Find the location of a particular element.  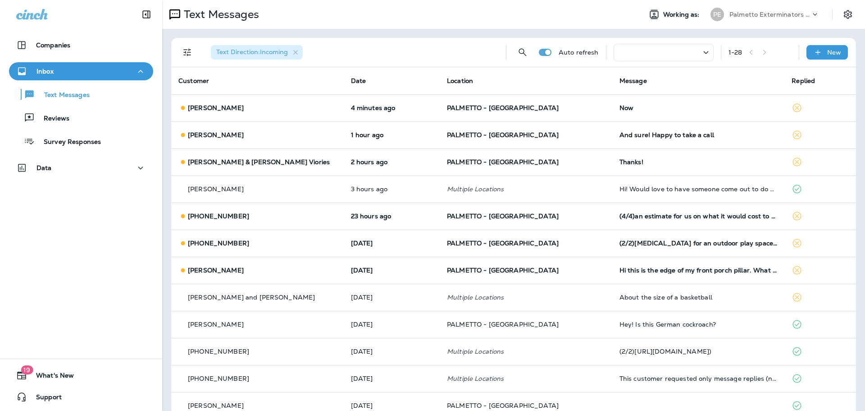

div: And sure! Happy to take a call is located at coordinates (698, 135).